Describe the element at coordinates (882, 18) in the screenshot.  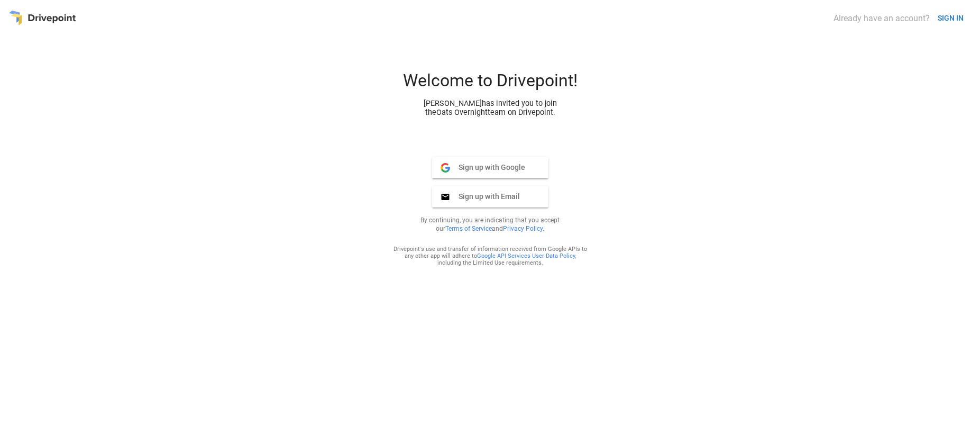
I see `div: Already have an account?` at that location.